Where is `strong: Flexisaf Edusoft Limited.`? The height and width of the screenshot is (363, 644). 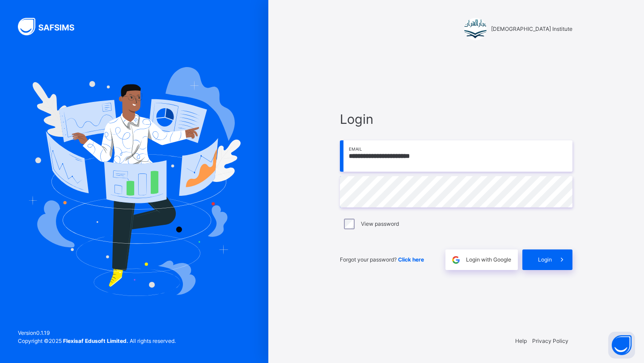
strong: Flexisaf Edusoft Limited. is located at coordinates (96, 341).